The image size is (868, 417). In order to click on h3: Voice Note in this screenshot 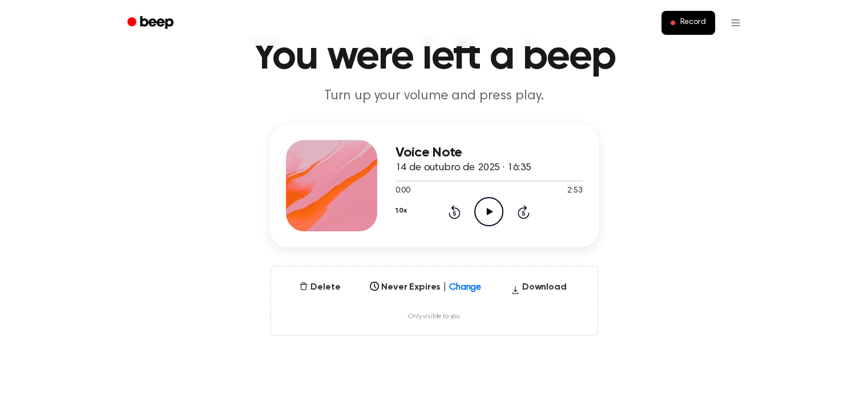, I will do `click(489, 152)`.